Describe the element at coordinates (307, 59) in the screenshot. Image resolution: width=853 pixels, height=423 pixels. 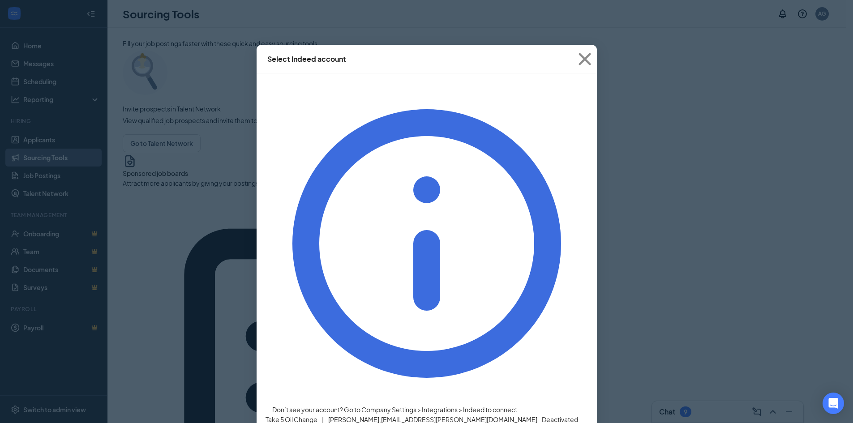
I see `div: Select Indeed account` at that location.